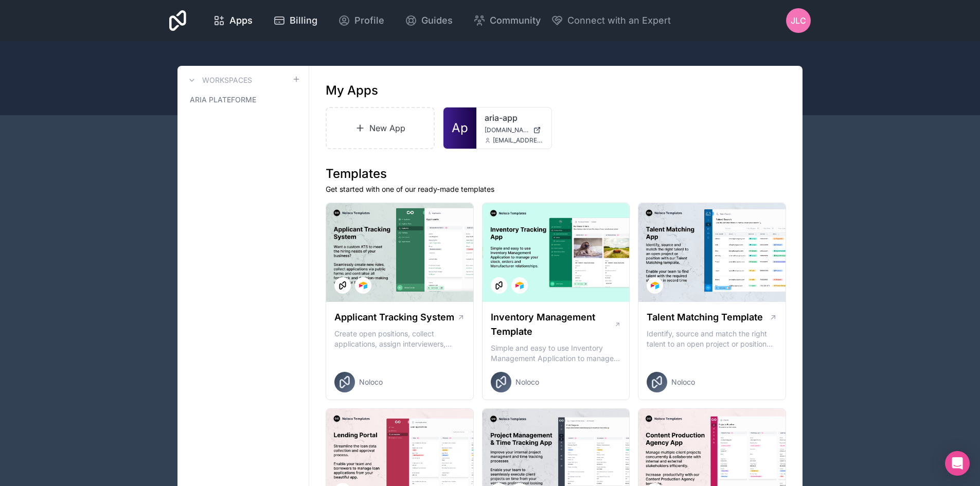 This screenshot has height=486, width=980. What do you see at coordinates (304, 20) in the screenshot?
I see `span: Billing` at bounding box center [304, 20].